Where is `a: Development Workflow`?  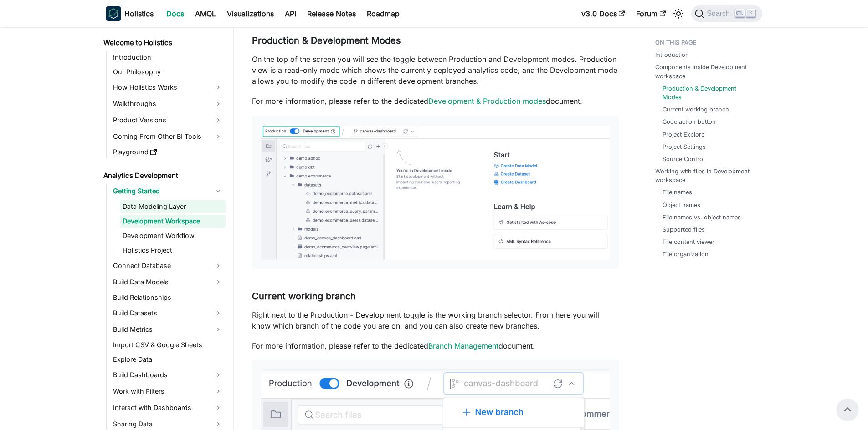 a: Development Workflow is located at coordinates (173, 236).